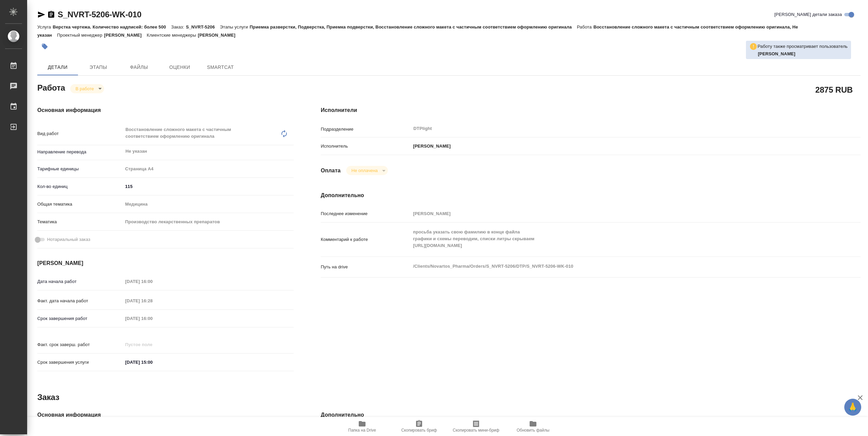 This screenshot has height=436, width=868. I want to click on span: Нотариальный заказ, so click(69, 240).